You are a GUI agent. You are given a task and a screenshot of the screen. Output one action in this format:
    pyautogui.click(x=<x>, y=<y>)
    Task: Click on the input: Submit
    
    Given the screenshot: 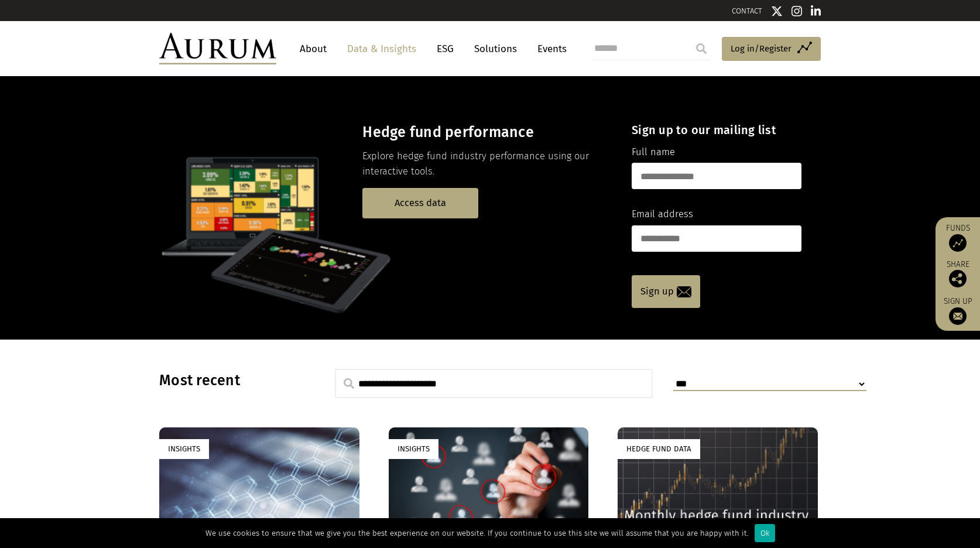 What is the action you would take?
    pyautogui.click(x=702, y=48)
    